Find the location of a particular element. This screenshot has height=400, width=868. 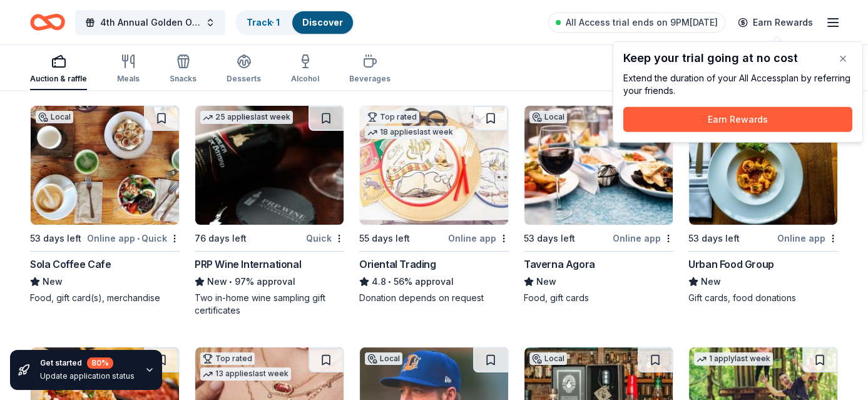

a: Home is located at coordinates (48, 22).